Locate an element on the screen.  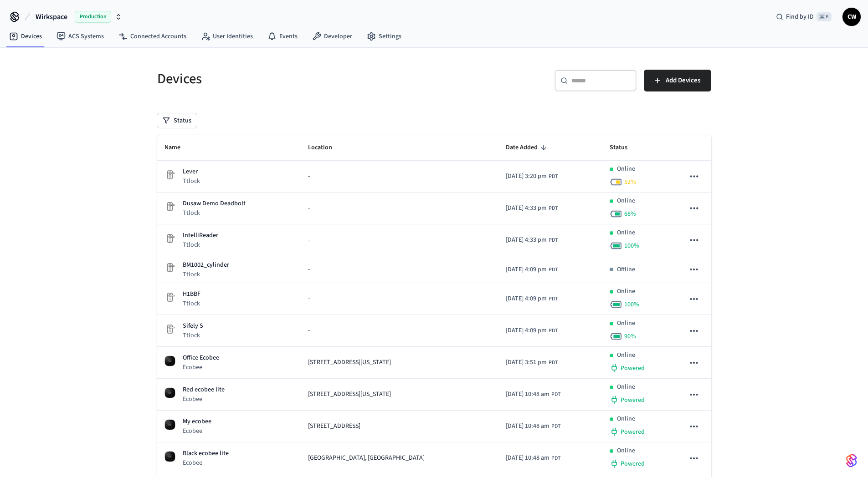
p: Sifely S is located at coordinates (193, 326).